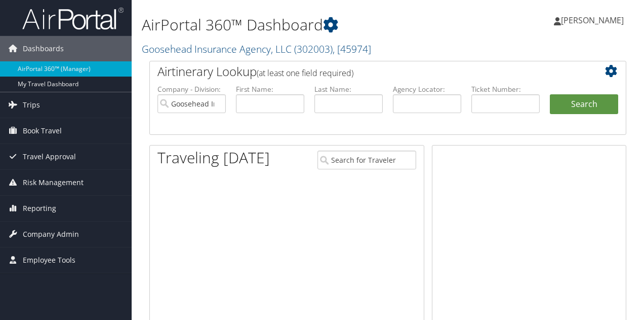 The width and height of the screenshot is (644, 320). Describe the element at coordinates (49, 260) in the screenshot. I see `span: Employee Tools` at that location.